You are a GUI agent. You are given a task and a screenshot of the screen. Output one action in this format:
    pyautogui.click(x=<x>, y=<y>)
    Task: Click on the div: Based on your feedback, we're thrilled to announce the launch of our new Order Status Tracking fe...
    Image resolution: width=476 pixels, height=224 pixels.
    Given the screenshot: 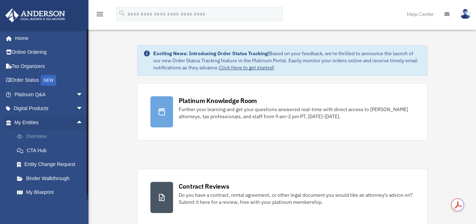 What is the action you would take?
    pyautogui.click(x=287, y=60)
    